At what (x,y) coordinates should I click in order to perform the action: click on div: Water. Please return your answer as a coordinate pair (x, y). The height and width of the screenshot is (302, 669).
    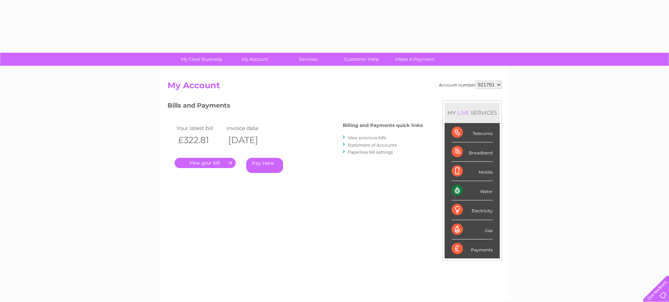
    Looking at the image, I should click on (472, 190).